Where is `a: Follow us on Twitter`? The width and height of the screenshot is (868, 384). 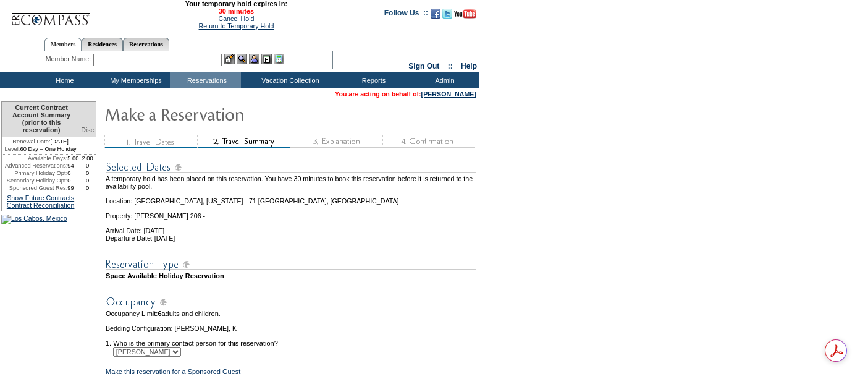
a: Follow us on Twitter is located at coordinates (447, 16).